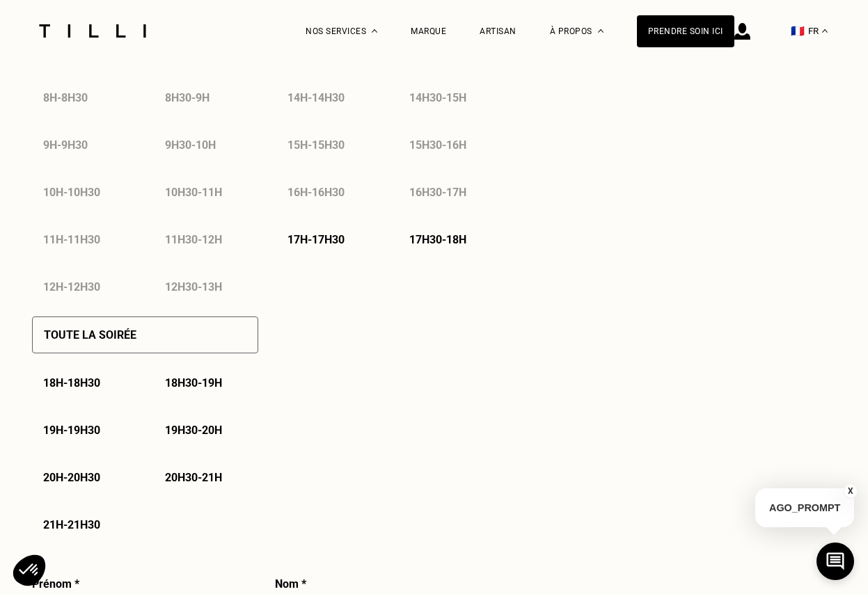 The height and width of the screenshot is (594, 868). What do you see at coordinates (429, 31) in the screenshot?
I see `div: Marque` at bounding box center [429, 31].